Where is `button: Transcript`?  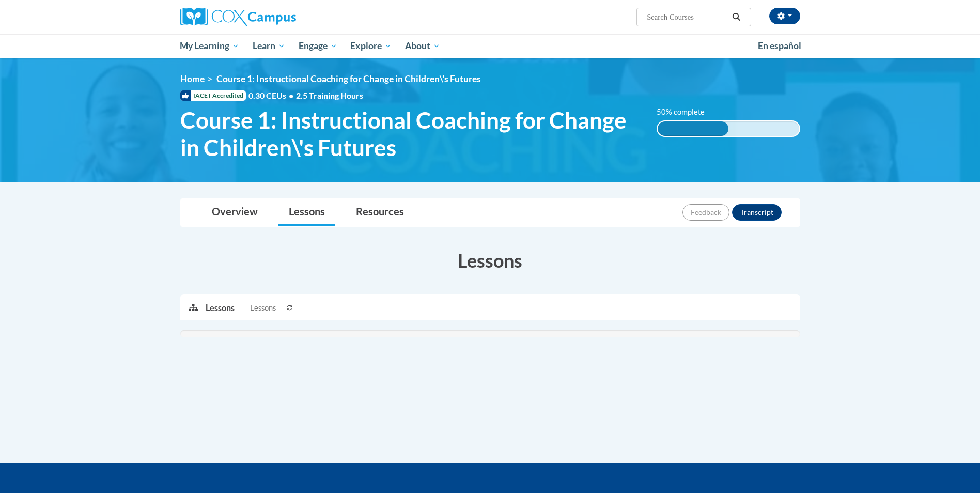
button: Transcript is located at coordinates (757, 212).